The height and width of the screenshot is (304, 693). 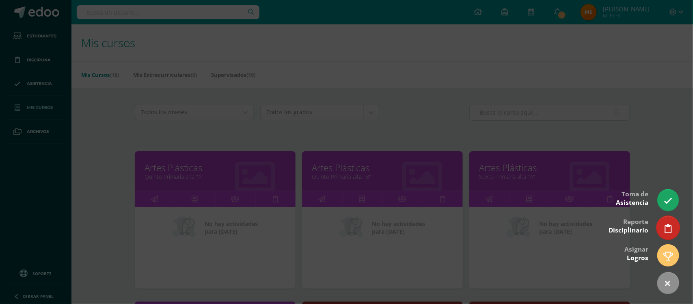 What do you see at coordinates (632, 202) in the screenshot?
I see `span: Asistencia` at bounding box center [632, 202].